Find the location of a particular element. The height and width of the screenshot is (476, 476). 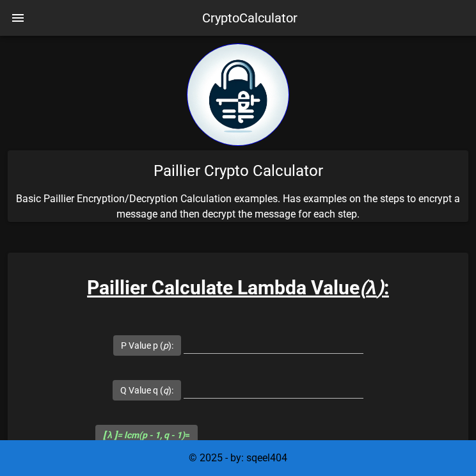

img: encryption logo is located at coordinates (238, 94).